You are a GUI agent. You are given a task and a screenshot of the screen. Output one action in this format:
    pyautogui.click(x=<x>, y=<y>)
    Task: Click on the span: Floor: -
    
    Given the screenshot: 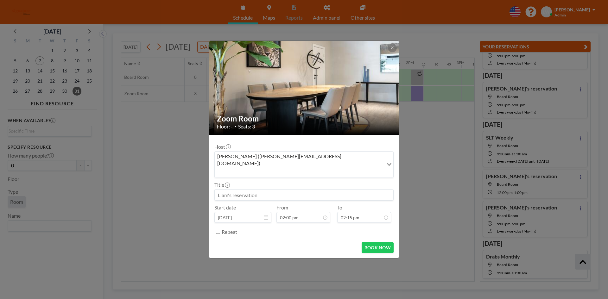 What is the action you would take?
    pyautogui.click(x=225, y=127)
    